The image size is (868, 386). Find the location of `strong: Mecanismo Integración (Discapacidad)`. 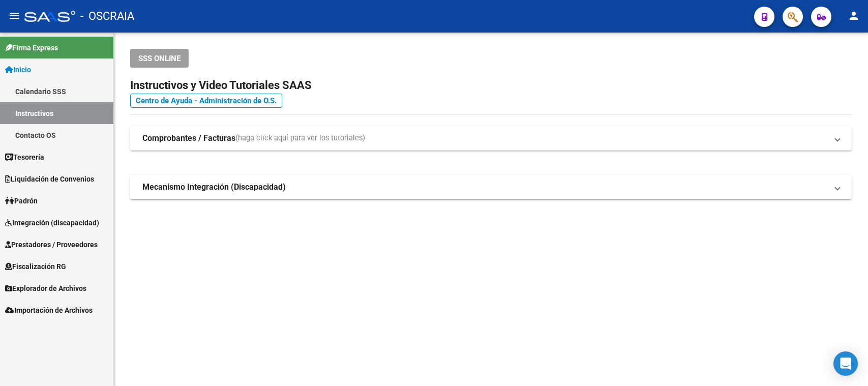

strong: Mecanismo Integración (Discapacidad) is located at coordinates (214, 187).